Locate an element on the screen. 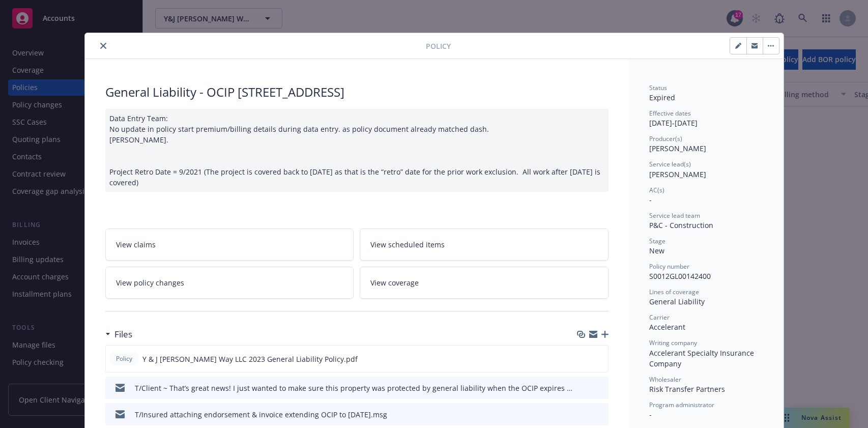  span: Service lead team is located at coordinates (675, 215).